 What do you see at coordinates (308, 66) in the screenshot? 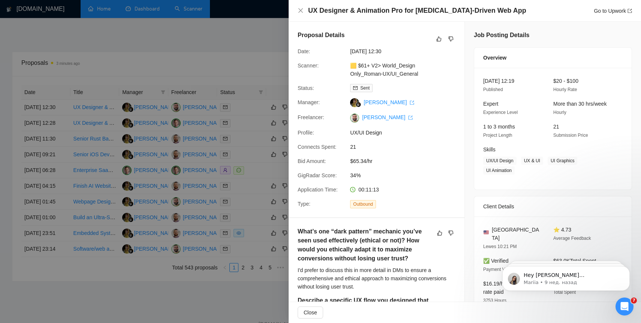
I see `span: Scanner:` at bounding box center [308, 66].